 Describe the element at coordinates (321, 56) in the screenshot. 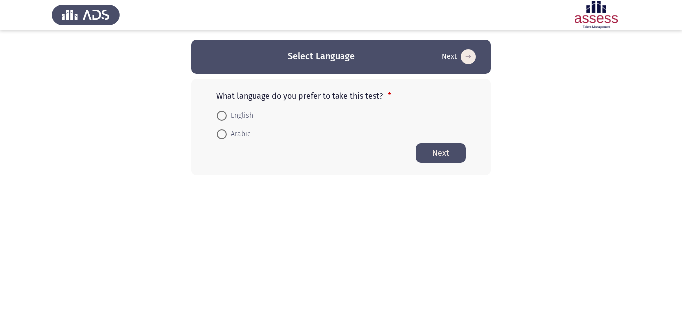

I see `h3: Select Language` at that location.